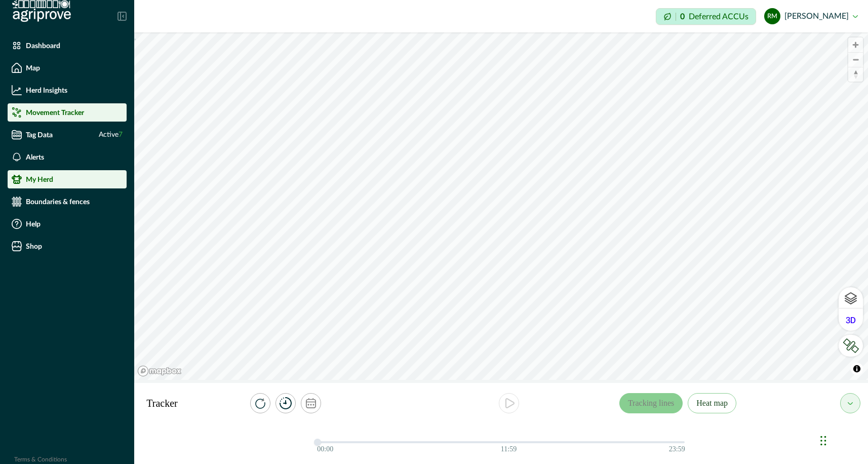  What do you see at coordinates (121, 135) in the screenshot?
I see `span: 7` at bounding box center [121, 135].